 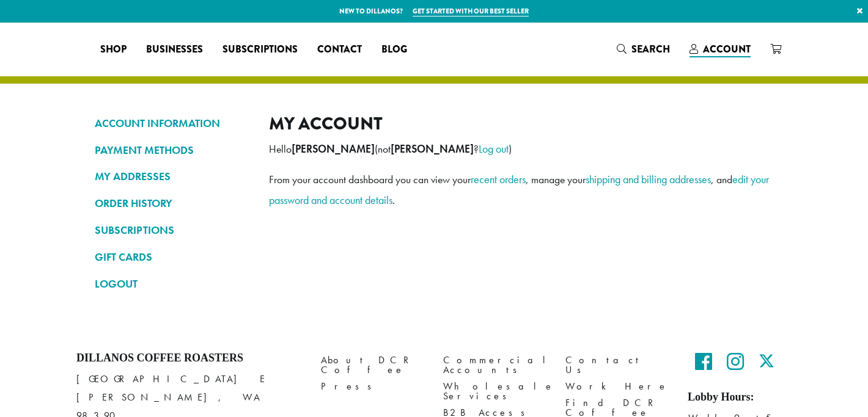 I want to click on a: LOGOUT, so click(x=173, y=284).